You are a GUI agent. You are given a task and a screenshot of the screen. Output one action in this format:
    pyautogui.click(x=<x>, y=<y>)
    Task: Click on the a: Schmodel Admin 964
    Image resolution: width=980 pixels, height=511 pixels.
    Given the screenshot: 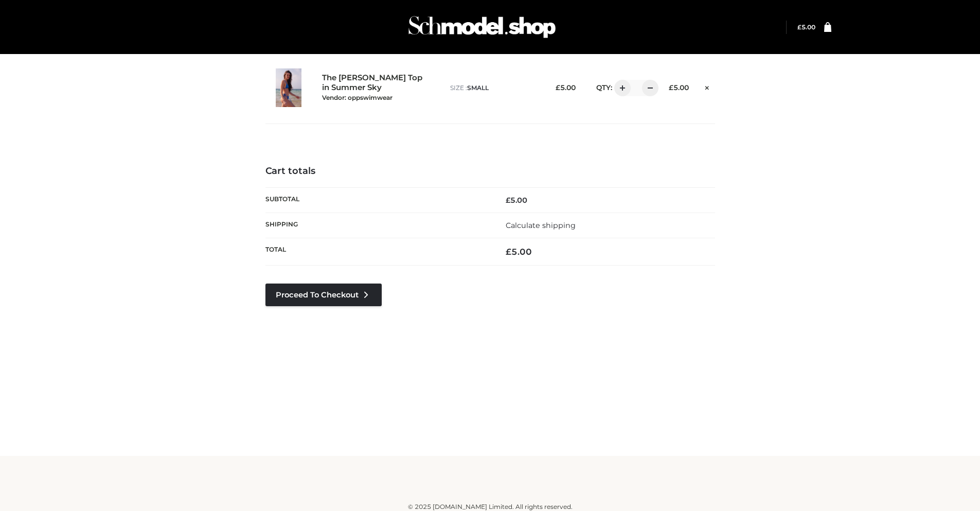 What is the action you would take?
    pyautogui.click(x=482, y=27)
    